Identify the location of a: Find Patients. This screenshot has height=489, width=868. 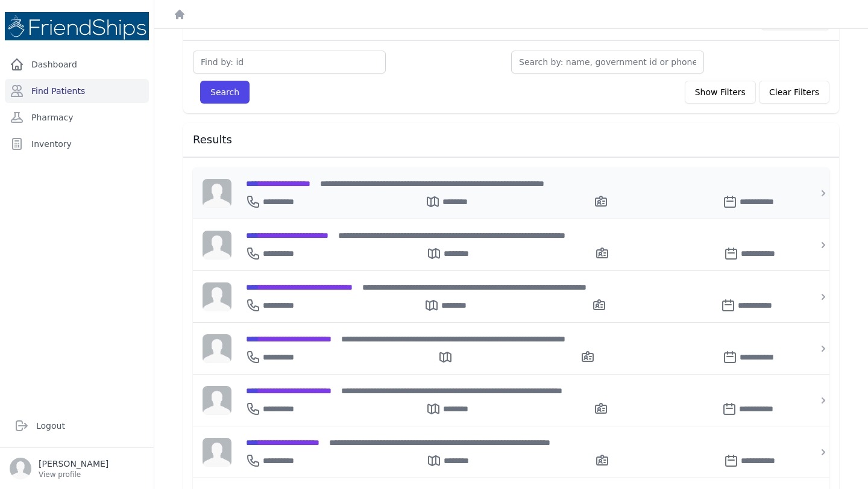
(77, 91).